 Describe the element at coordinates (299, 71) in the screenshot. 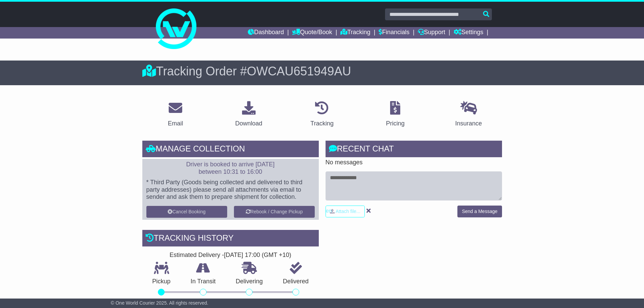

I see `span: OWCAU651949AU` at that location.